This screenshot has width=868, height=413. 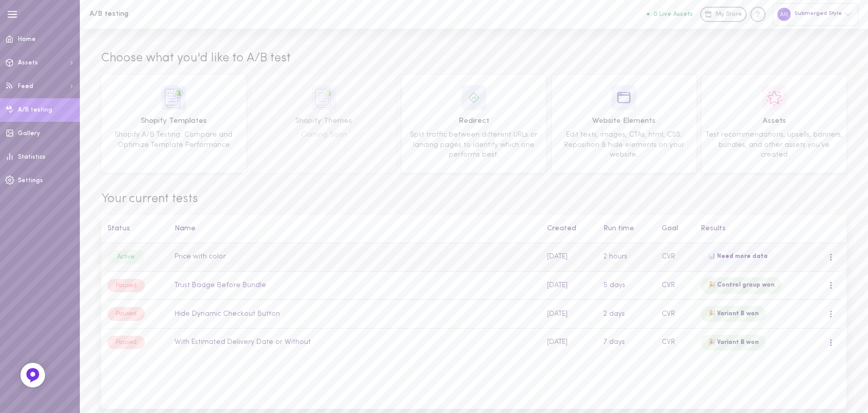 I want to click on div: Knowledge center, so click(x=758, y=14).